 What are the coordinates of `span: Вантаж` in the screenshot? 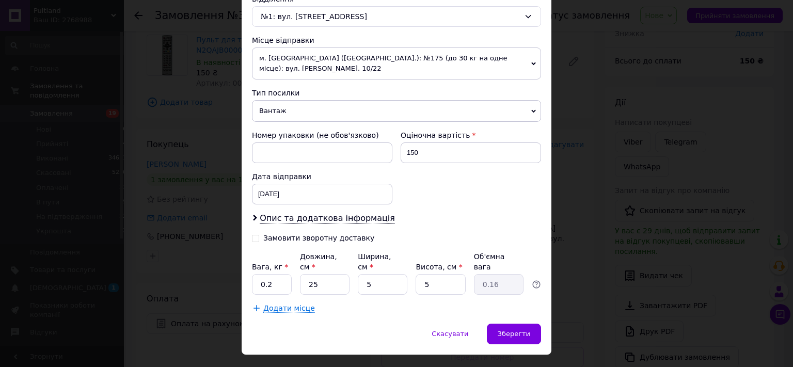 It's located at (396, 111).